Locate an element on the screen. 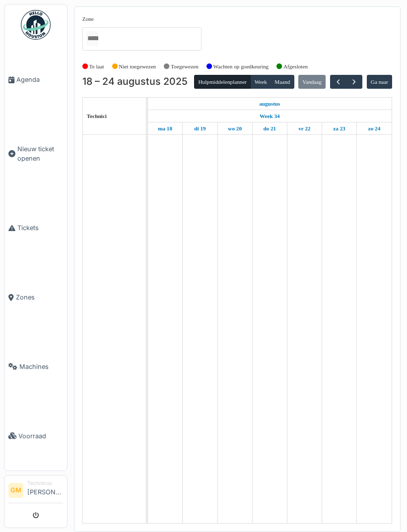  a: 23 augustus 2025 is located at coordinates (339, 128).